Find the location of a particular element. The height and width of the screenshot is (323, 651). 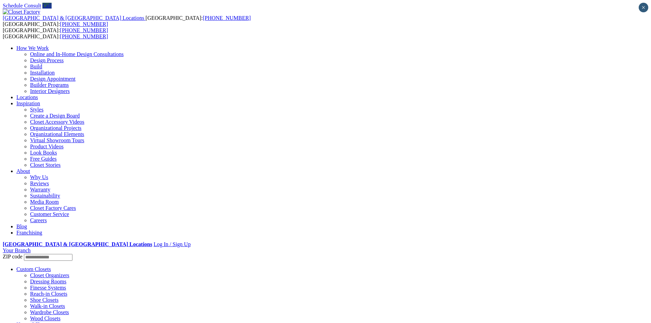

a: Warranty is located at coordinates (40, 189).